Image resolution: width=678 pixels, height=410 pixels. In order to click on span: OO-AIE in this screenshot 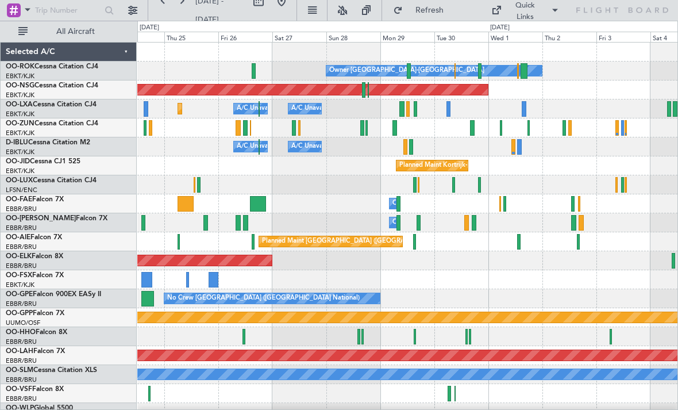, I will do `click(18, 237)`.